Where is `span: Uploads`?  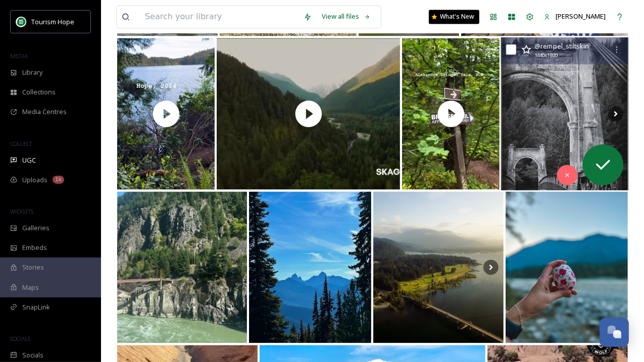 span: Uploads is located at coordinates (34, 180).